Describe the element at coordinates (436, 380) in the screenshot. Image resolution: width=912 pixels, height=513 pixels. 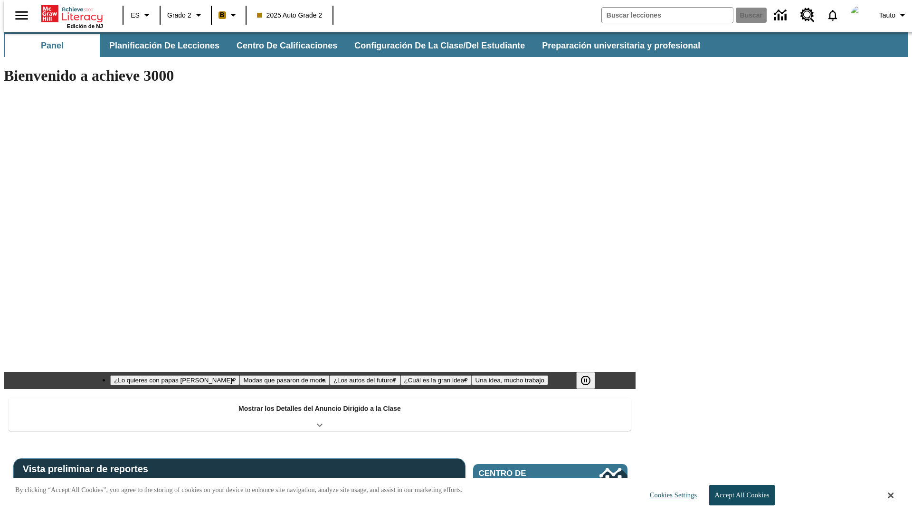
I see `button: Diapositiva 4 ¿Cuál es la gran idea?` at that location.